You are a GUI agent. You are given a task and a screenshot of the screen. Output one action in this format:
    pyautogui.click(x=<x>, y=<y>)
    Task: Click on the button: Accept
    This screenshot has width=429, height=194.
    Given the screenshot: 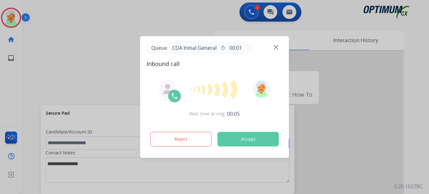 What is the action you would take?
    pyautogui.click(x=249, y=139)
    